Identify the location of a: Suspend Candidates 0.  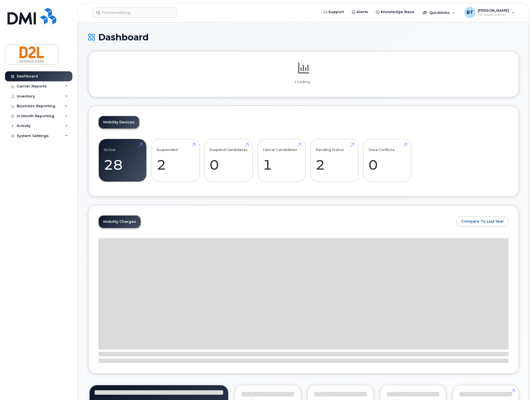
(228, 160).